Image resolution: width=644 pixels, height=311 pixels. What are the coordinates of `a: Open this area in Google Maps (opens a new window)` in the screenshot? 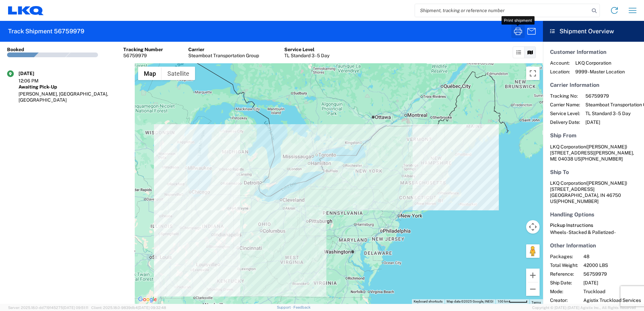 It's located at (147, 300).